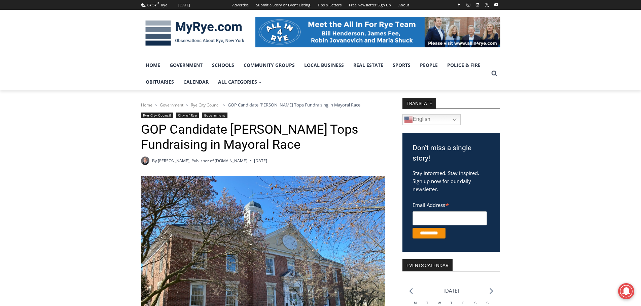 This screenshot has height=306, width=641. Describe the element at coordinates (468, 5) in the screenshot. I see `a: Instagram` at that location.